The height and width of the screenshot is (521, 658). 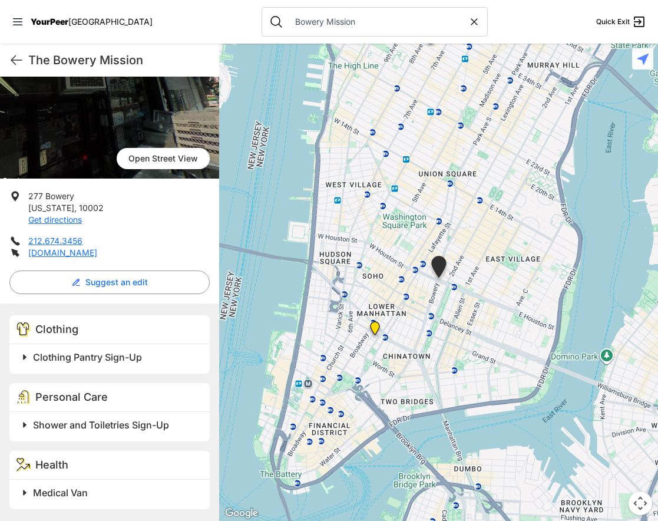 I want to click on span: Suggest an edit, so click(x=117, y=282).